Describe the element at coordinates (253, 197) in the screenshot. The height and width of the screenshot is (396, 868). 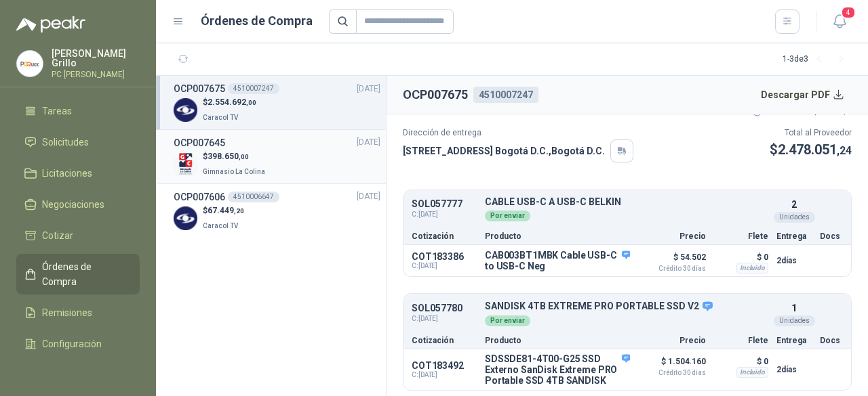
I see `div: 4510006647` at that location.